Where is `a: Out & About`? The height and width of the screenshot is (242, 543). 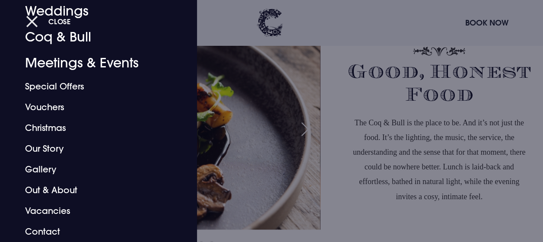
a: Out & About is located at coordinates (92, 190).